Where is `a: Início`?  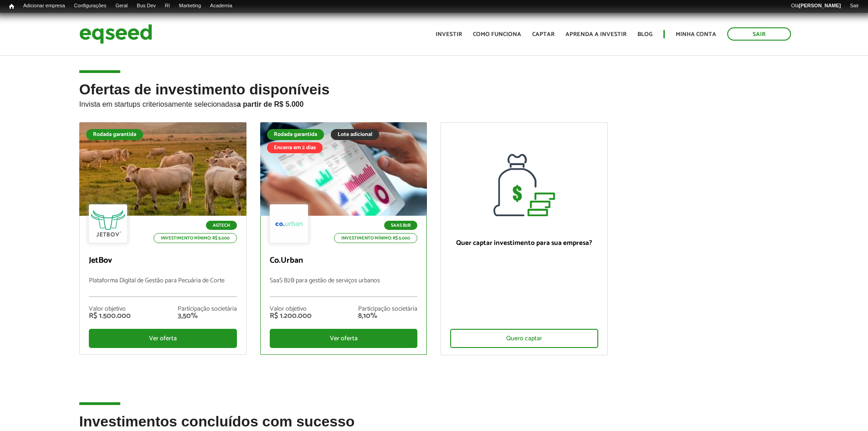 a: Início is located at coordinates (12, 6).